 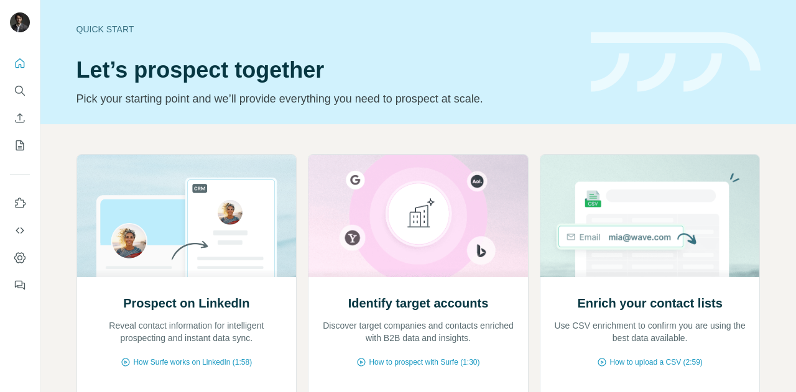 What do you see at coordinates (186, 303) in the screenshot?
I see `h2: Prospect on LinkedIn` at bounding box center [186, 303].